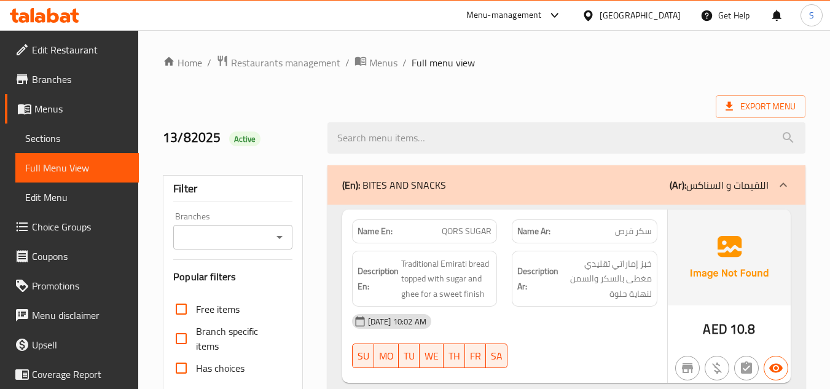 This screenshot has height=389, width=830. What do you see at coordinates (72, 256) in the screenshot?
I see `a: Coupons` at bounding box center [72, 256].